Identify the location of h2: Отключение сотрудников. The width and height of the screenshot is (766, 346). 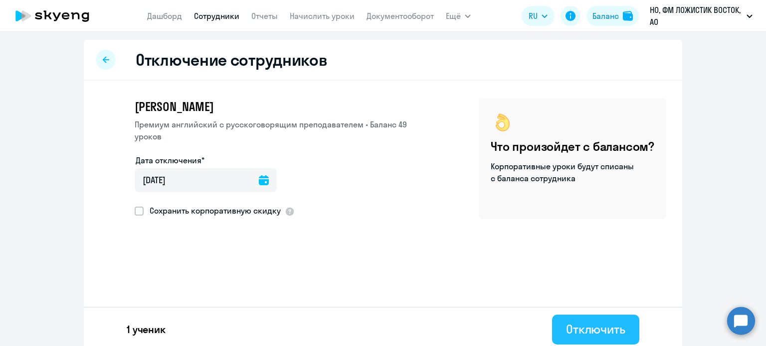
(231, 60).